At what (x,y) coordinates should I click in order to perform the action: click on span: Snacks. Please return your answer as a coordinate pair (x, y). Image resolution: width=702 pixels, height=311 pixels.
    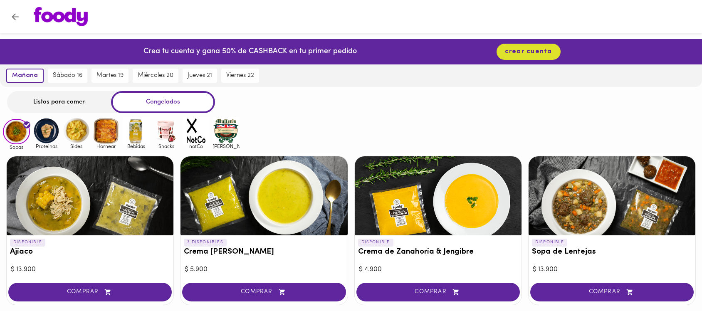
    Looking at the image, I should click on (166, 146).